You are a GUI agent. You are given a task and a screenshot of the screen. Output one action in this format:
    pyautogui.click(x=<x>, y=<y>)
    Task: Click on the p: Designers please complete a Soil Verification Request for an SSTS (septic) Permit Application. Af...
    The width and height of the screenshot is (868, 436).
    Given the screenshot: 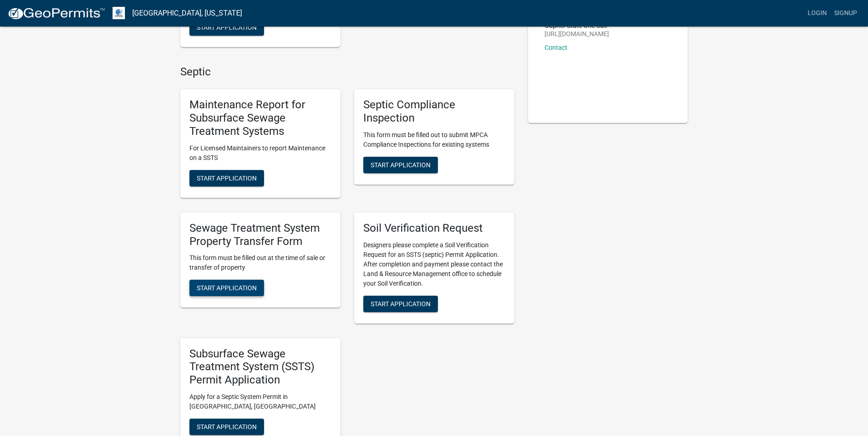 What is the action you would take?
    pyautogui.click(x=434, y=264)
    